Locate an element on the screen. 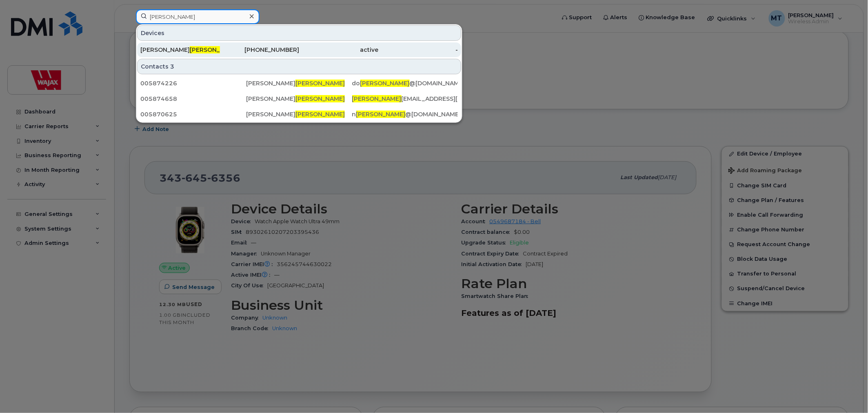 The image size is (868, 413). input: Find something... is located at coordinates (198, 17).